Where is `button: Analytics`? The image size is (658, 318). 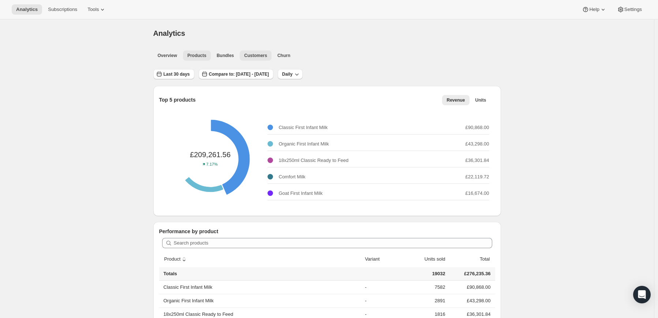
button: Analytics is located at coordinates (27, 10).